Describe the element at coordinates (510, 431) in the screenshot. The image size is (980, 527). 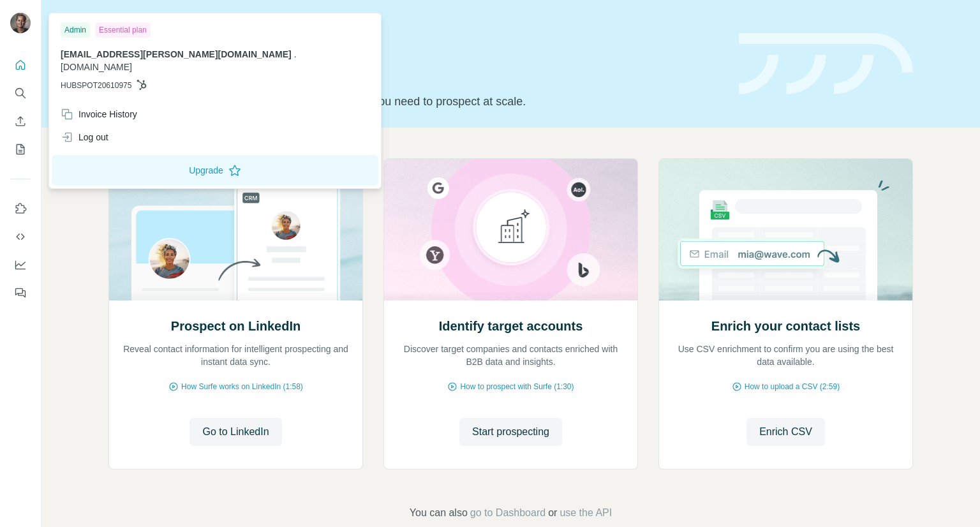
I see `button: Start prospecting` at that location.